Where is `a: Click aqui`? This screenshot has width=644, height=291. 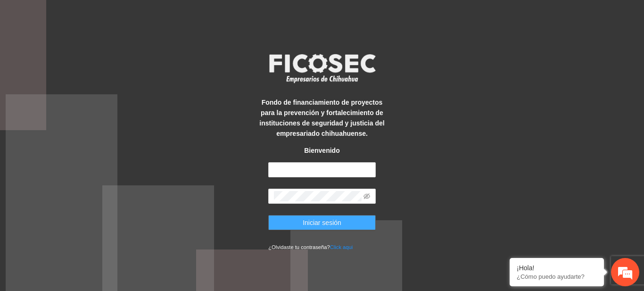
a: Click aqui is located at coordinates (342, 247).